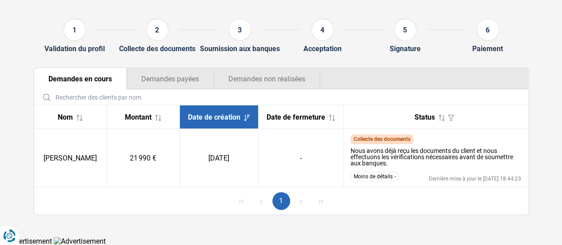 The width and height of the screenshot is (562, 245). What do you see at coordinates (436, 157) in the screenshot?
I see `div: Nous avons déjà reçu les documents du client et nous effectuons les vérifications nécessaires ava...` at bounding box center [436, 157].